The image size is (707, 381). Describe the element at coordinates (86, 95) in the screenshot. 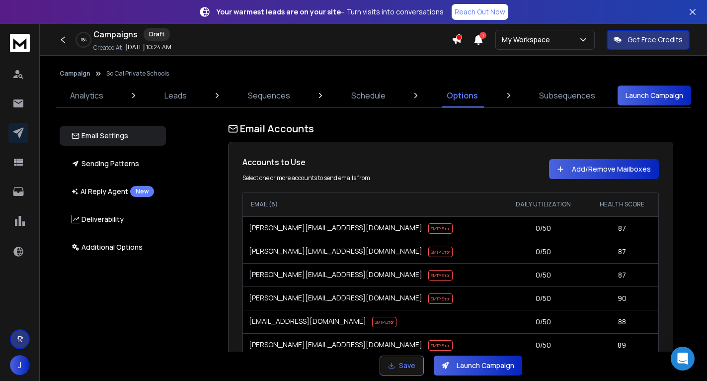

I see `a: Analytics` at that location.